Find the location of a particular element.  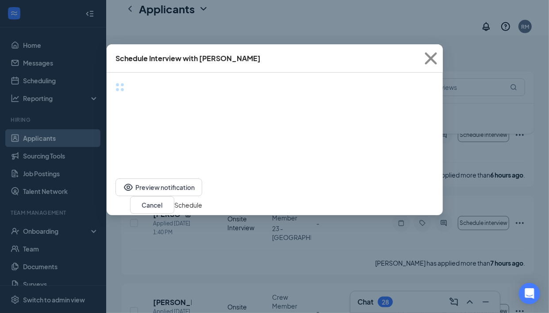

svg: Eye is located at coordinates (128, 187).